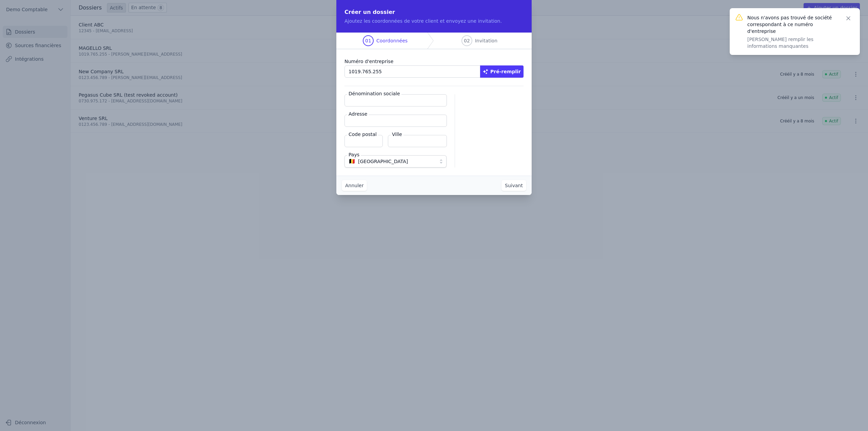 This screenshot has width=868, height=431. Describe the element at coordinates (434, 61) in the screenshot. I see `label: Numéro d'entreprise` at that location.